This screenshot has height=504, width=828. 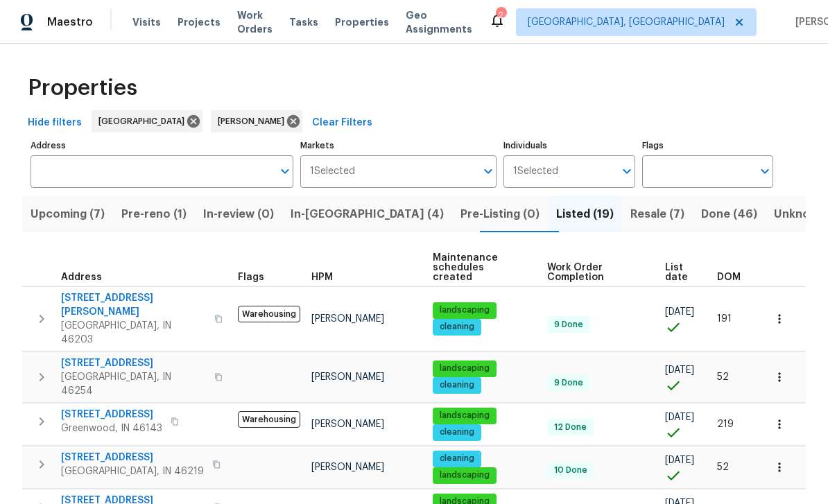 What do you see at coordinates (707, 145) in the screenshot?
I see `label: Flags` at bounding box center [707, 145].